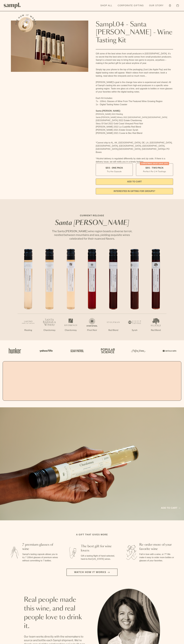 Image resolution: width=184 pixels, height=644 pixels. Describe the element at coordinates (134, 295) in the screenshot. I see `li: 6 / 7` at that location.